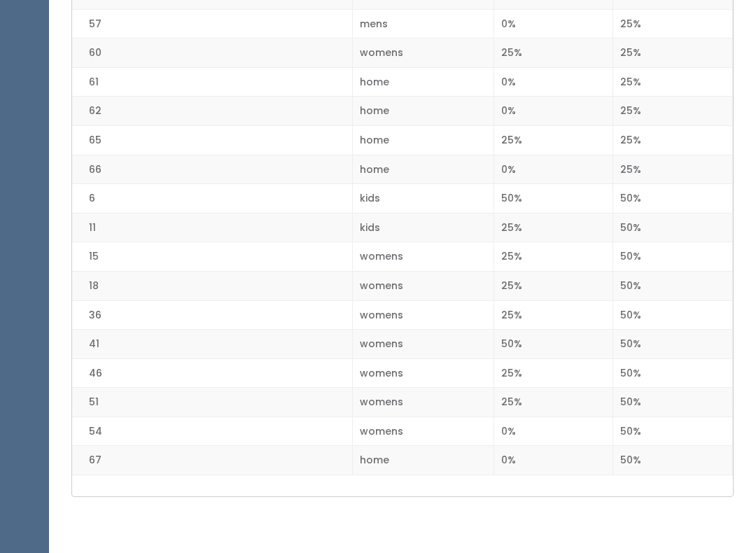  I want to click on td: 15, so click(212, 257).